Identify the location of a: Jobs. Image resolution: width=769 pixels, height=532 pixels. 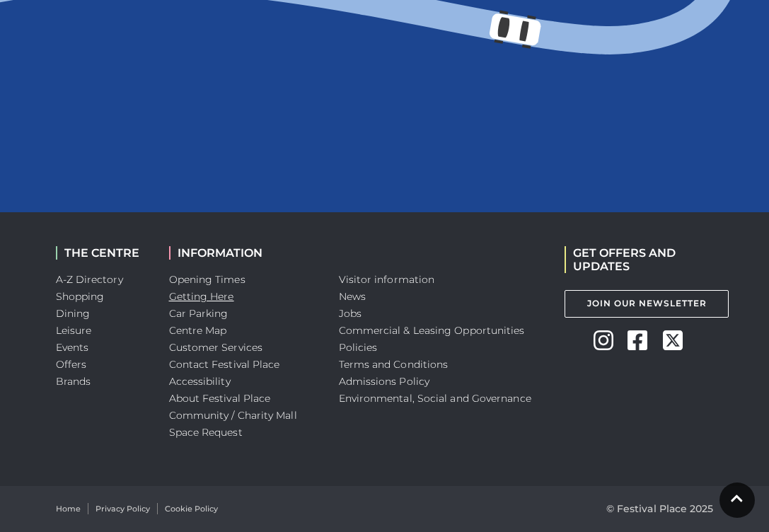
(350, 313).